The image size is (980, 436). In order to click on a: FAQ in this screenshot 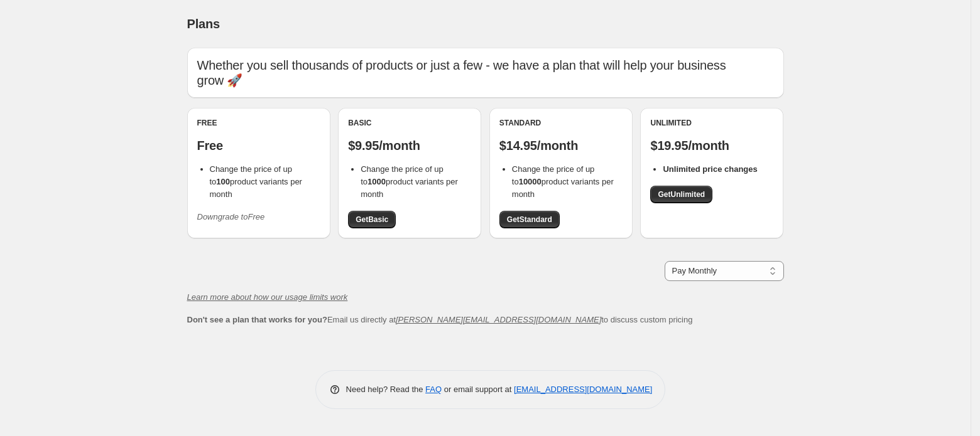, I will do `click(434, 389)`.